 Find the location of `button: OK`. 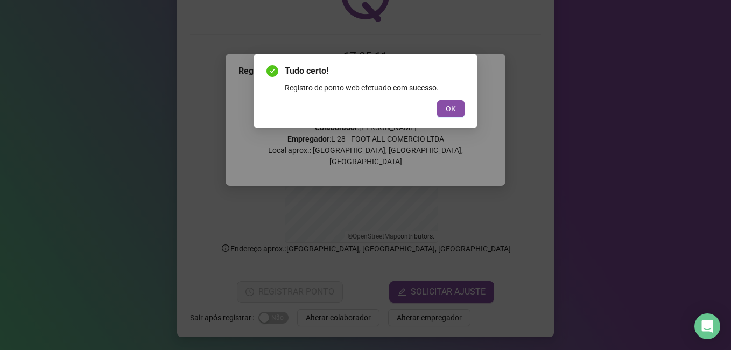

button: OK is located at coordinates (451, 109).